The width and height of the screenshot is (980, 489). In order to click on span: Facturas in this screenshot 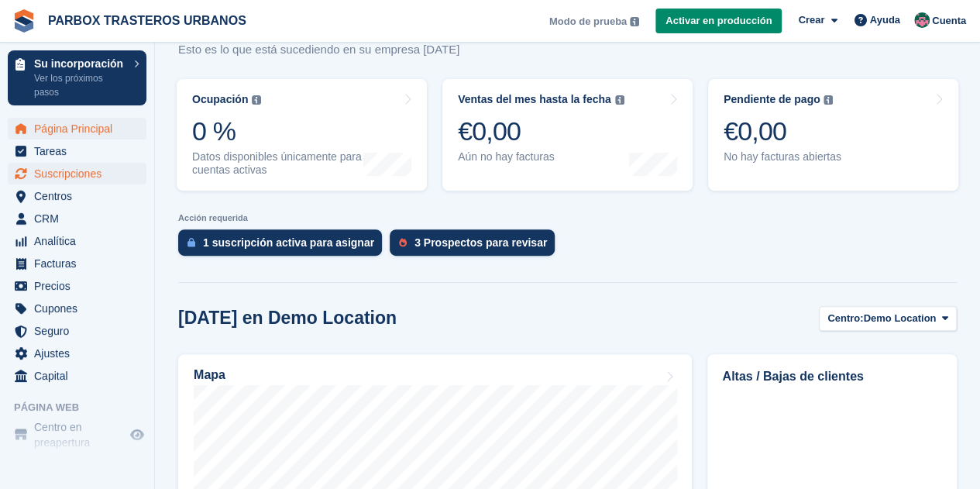, I will do `click(80, 264)`.